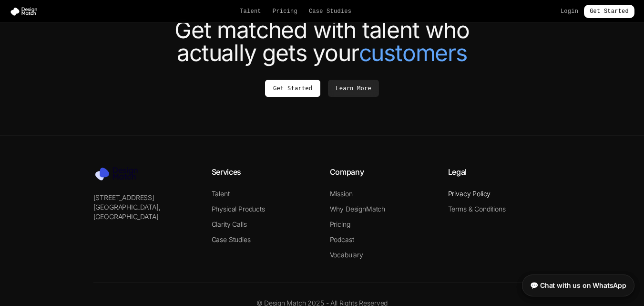  Describe the element at coordinates (322, 42) in the screenshot. I see `h2: Get matched with talent who actually gets your` at that location.